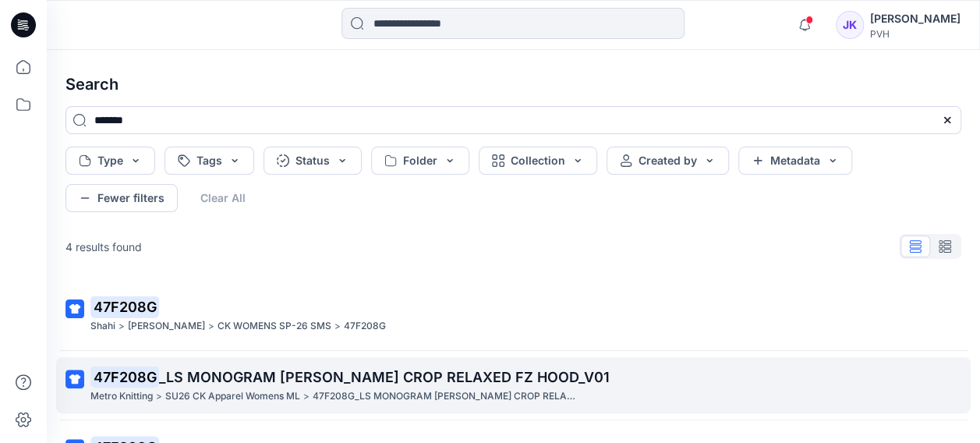 This screenshot has width=980, height=443. Describe the element at coordinates (232, 396) in the screenshot. I see `p: SU26 CK Apparel Womens ML` at that location.